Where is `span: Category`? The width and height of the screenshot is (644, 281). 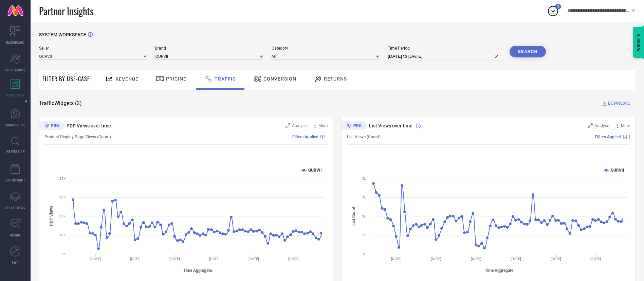
span: Category is located at coordinates (326, 48).